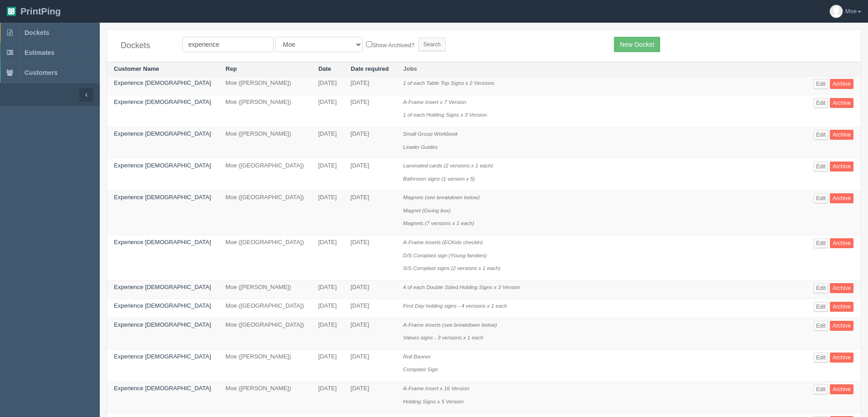  I want to click on i: Values signs - 3 versions x 1 each, so click(443, 337).